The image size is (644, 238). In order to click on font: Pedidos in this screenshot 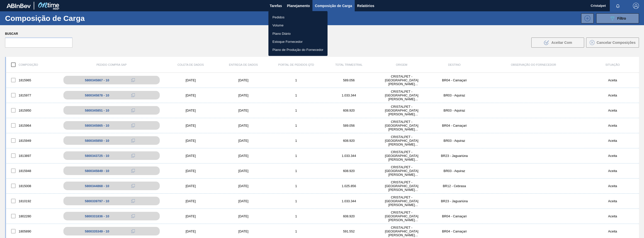, I will do `click(278, 17)`.